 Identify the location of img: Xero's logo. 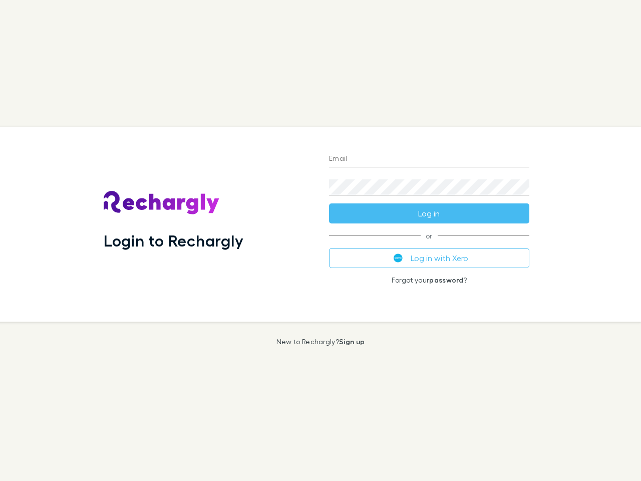
(398, 258).